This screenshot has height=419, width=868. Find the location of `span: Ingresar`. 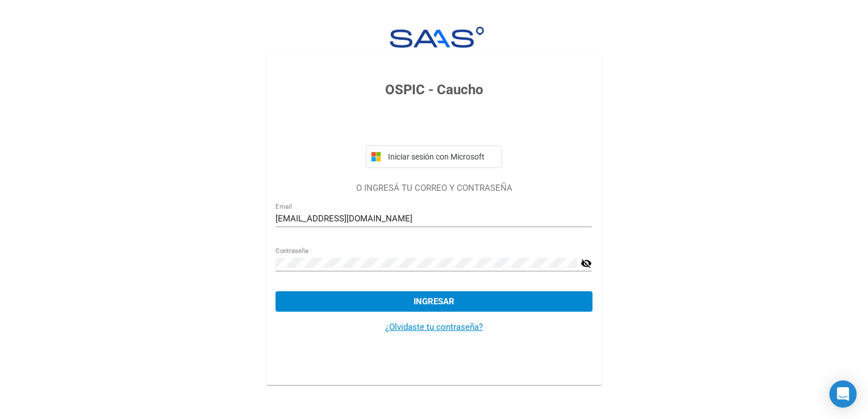

span: Ingresar is located at coordinates (434, 301).